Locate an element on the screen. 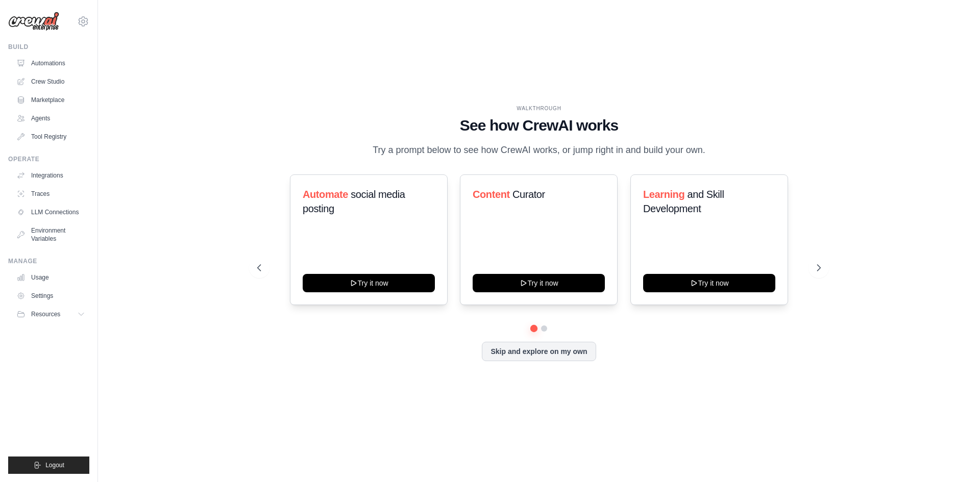 This screenshot has height=482, width=980. img: Logo is located at coordinates (34, 21).